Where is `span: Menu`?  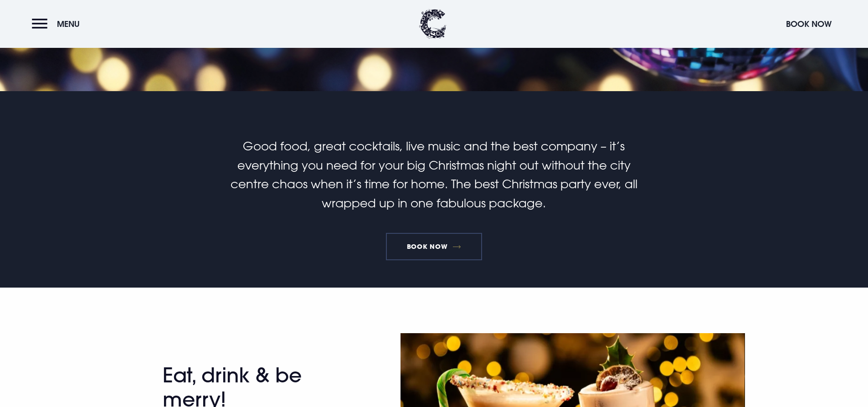 span: Menu is located at coordinates (68, 23).